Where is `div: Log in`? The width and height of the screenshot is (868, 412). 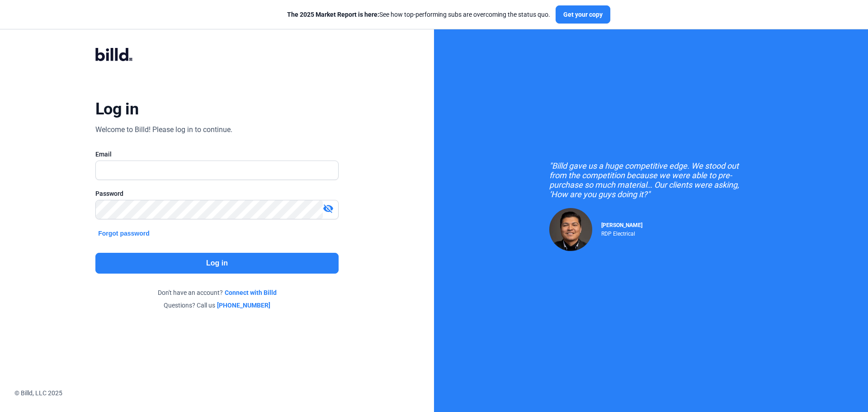 div: Log in is located at coordinates (117, 109).